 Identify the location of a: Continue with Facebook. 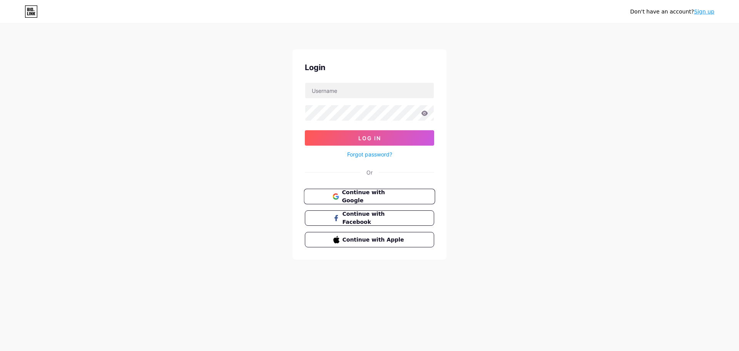
(369, 218).